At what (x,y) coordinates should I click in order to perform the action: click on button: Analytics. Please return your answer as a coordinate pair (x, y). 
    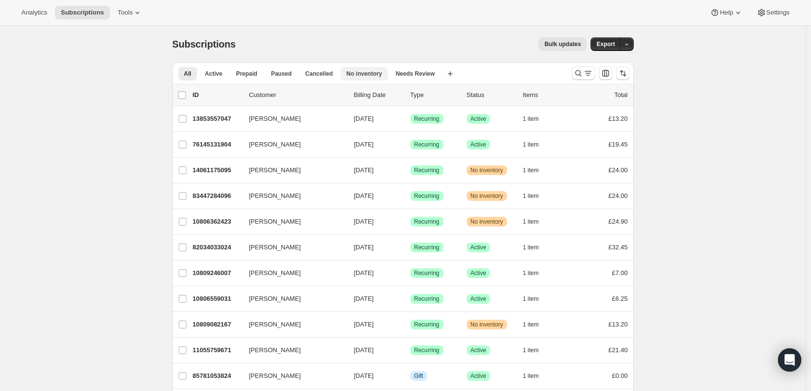
    Looking at the image, I should click on (34, 13).